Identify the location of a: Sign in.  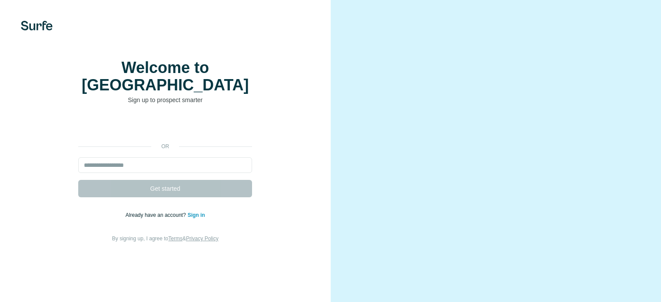
(196, 215).